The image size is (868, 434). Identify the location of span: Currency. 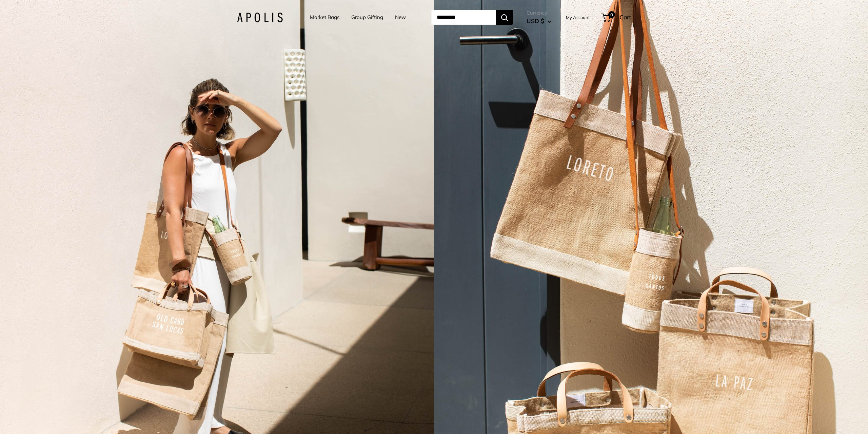
(539, 13).